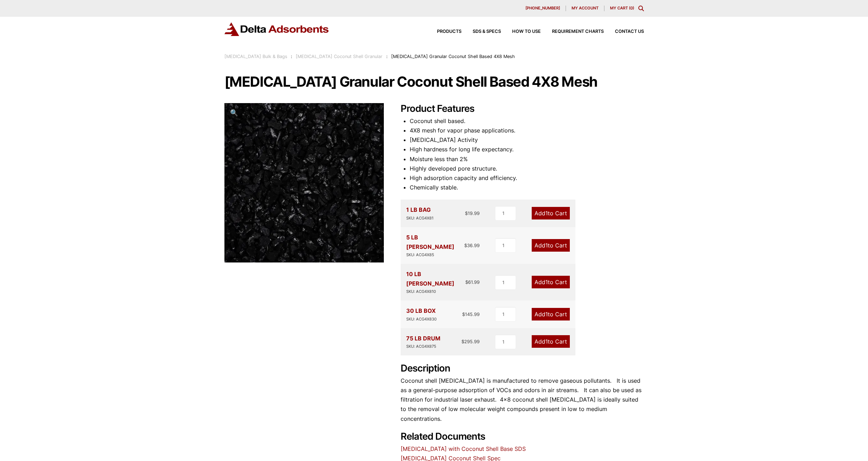 The height and width of the screenshot is (461, 868). Describe the element at coordinates (435, 255) in the screenshot. I see `div: SKU: ACG4X85` at that location.